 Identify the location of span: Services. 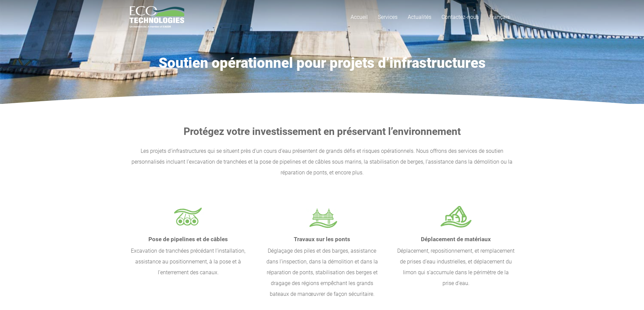
(388, 17).